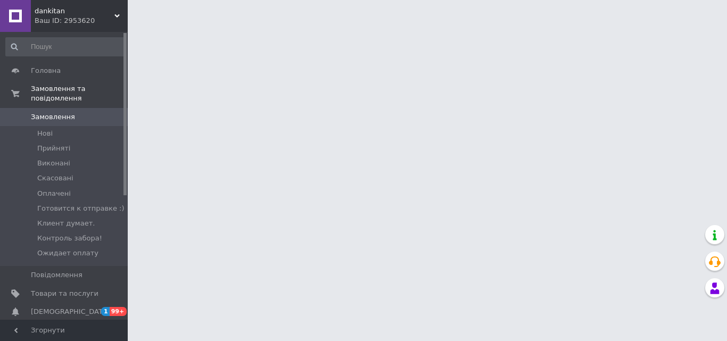 This screenshot has height=341, width=727. What do you see at coordinates (68, 253) in the screenshot?
I see `span: Ожидает оплату` at bounding box center [68, 253].